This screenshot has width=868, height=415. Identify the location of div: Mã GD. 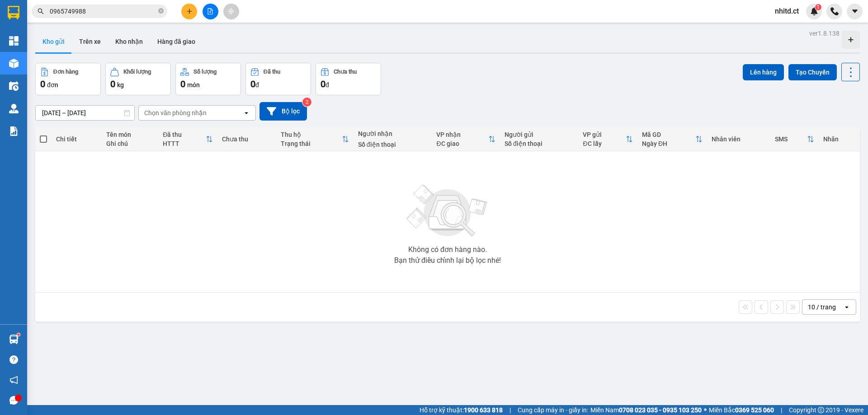
(668, 135).